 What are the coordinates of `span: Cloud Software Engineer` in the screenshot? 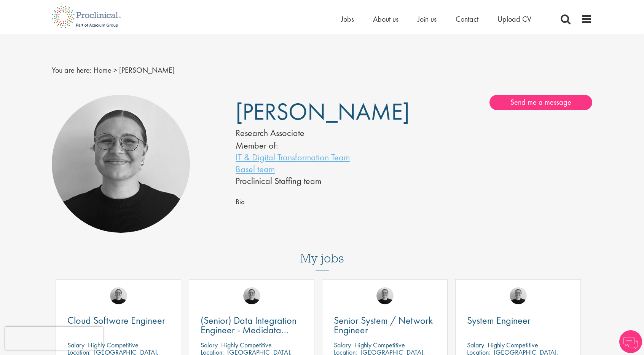 It's located at (116, 320).